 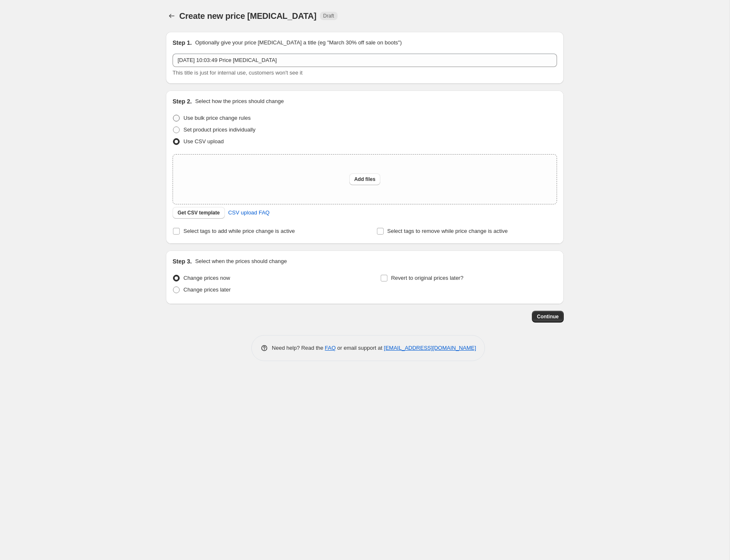 What do you see at coordinates (206, 278) in the screenshot?
I see `span: Change prices now` at bounding box center [206, 278].